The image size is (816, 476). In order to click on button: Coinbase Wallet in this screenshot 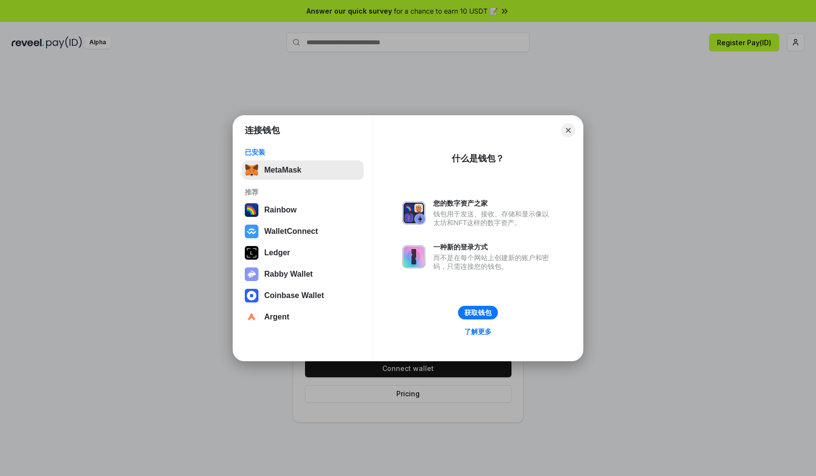, I will do `click(303, 295)`.